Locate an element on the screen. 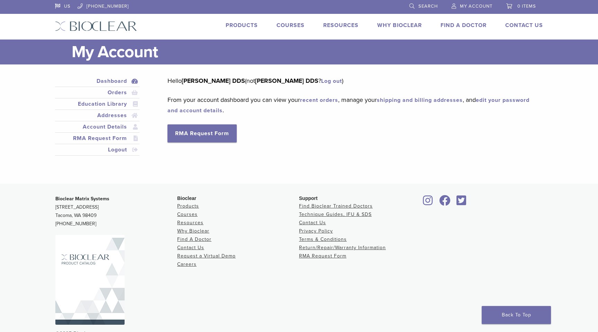 This screenshot has height=332, width=598. a: Privacy Policy is located at coordinates (316, 230).